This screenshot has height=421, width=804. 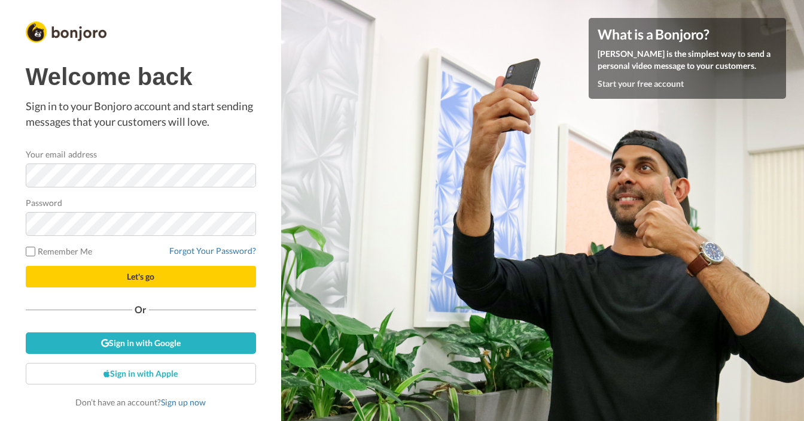 What do you see at coordinates (59, 251) in the screenshot?
I see `label: Remember Me` at bounding box center [59, 251].